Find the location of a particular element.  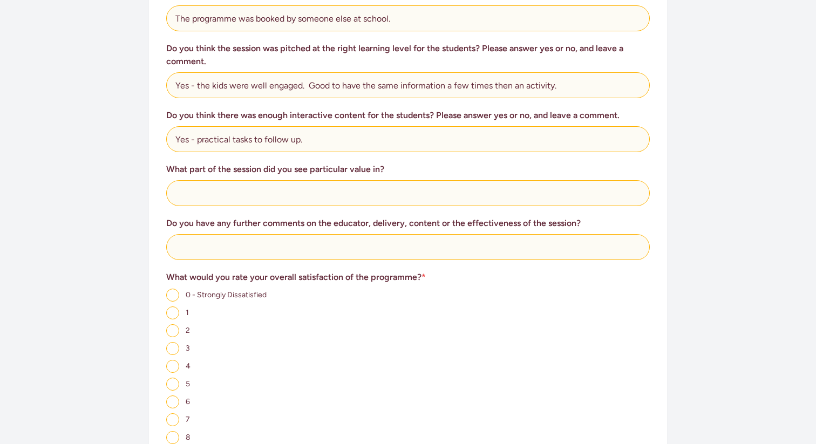

input: 5 is located at coordinates (173, 384).